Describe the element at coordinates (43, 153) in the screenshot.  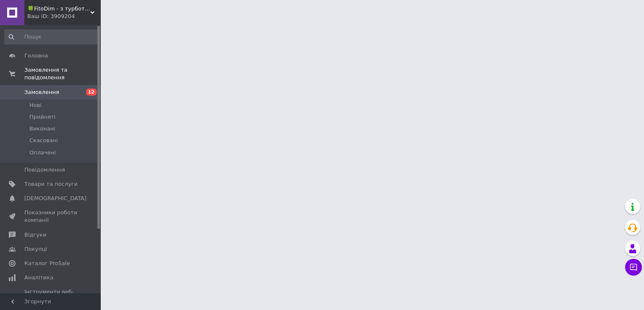
I see `span: Оплачені` at that location.